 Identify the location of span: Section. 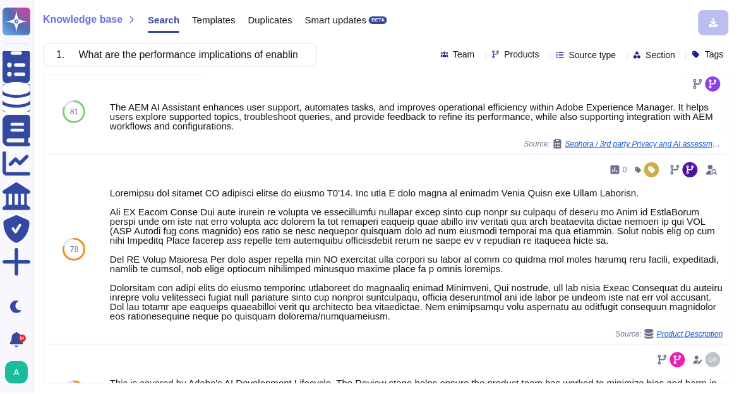
(660, 55).